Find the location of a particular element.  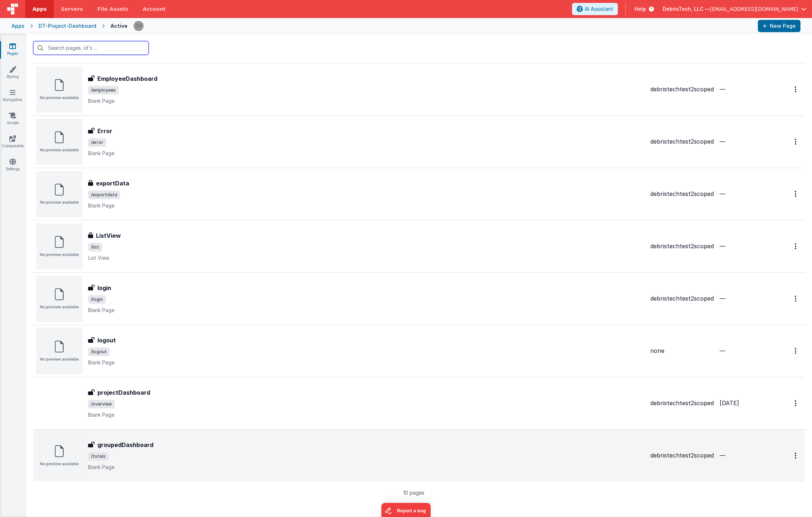

span: /employees is located at coordinates (103, 90).